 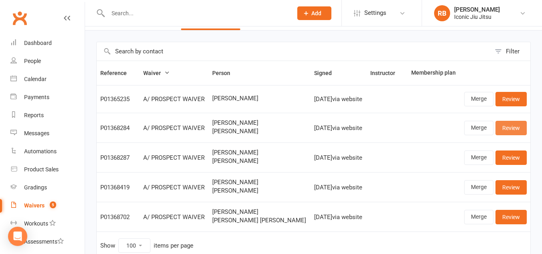 I want to click on button: Reference, so click(x=118, y=73).